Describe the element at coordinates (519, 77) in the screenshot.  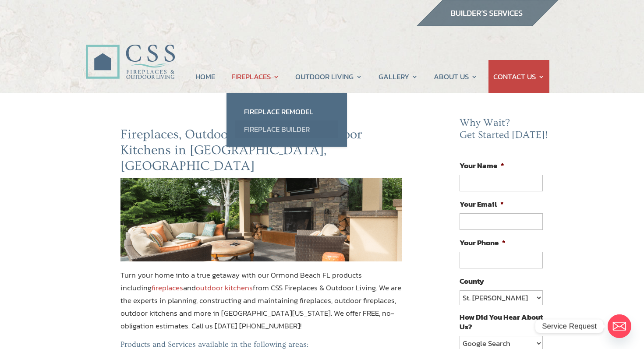
I see `a: CONTACT US` at that location.